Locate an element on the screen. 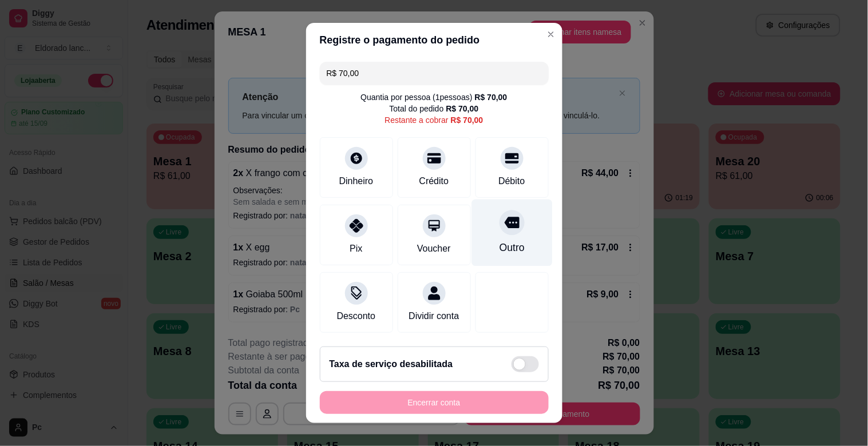 This screenshot has width=868, height=446. div: Débito is located at coordinates (511, 181).